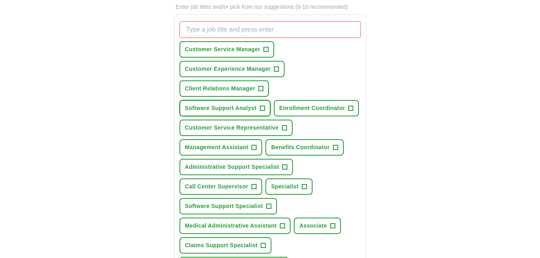  What do you see at coordinates (236, 167) in the screenshot?
I see `button: Administrative Support Specialist` at bounding box center [236, 167].